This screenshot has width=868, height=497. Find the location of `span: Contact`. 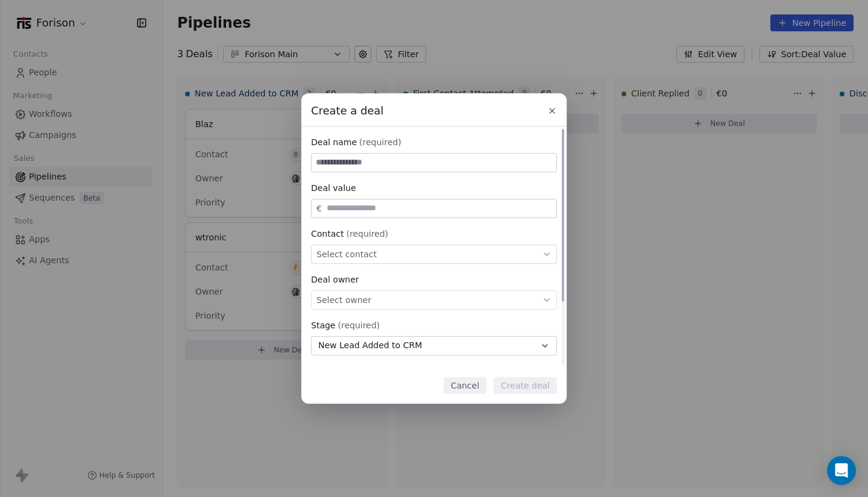

span: Contact is located at coordinates (327, 234).